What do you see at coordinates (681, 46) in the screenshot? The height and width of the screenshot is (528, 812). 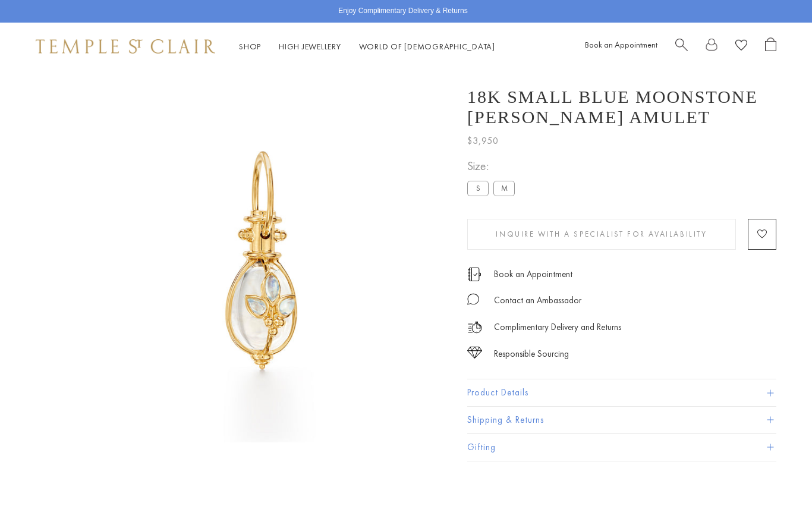 I see `a: Search` at bounding box center [681, 46].